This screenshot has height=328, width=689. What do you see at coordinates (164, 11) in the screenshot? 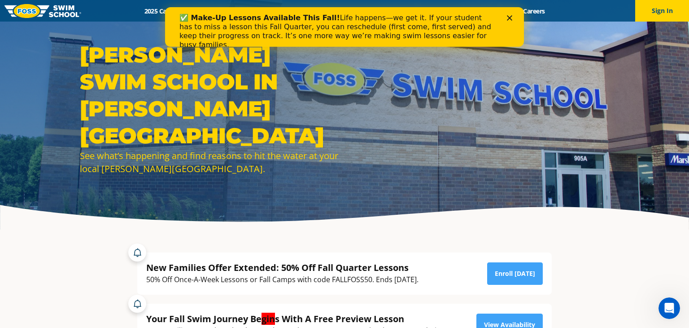
I see `a: 2025 Calendar` at bounding box center [164, 11].